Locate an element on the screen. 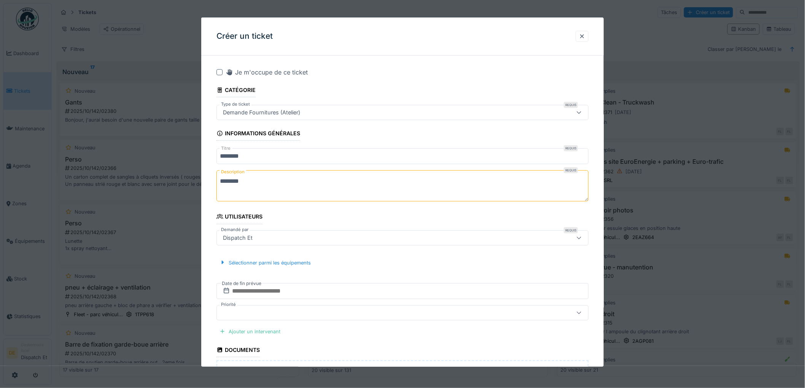 The height and width of the screenshot is (388, 805). label: Type de ticket is located at coordinates (235, 104).